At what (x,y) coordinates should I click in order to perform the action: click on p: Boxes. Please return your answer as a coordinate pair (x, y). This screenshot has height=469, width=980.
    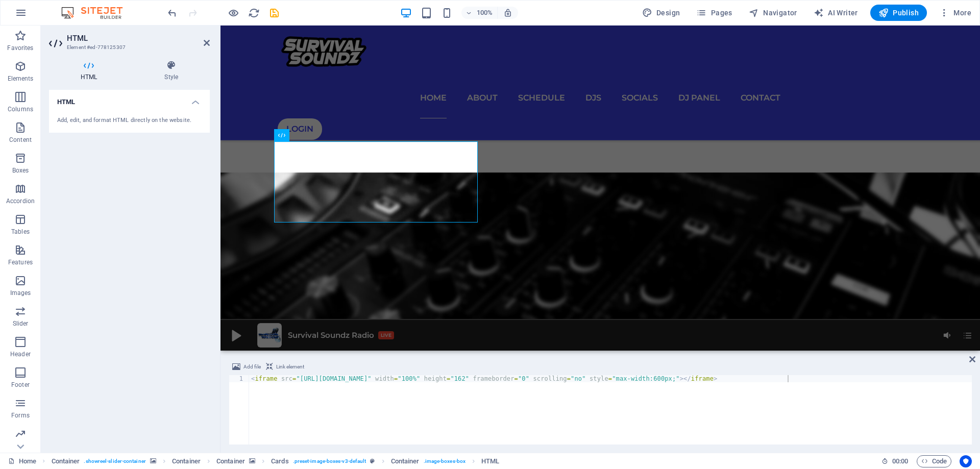
    Looking at the image, I should click on (20, 171).